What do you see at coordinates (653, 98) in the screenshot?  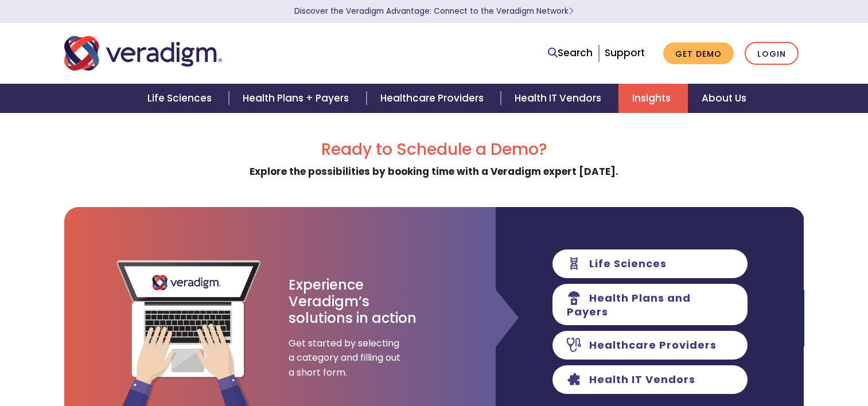 I see `a: Insights` at bounding box center [653, 98].